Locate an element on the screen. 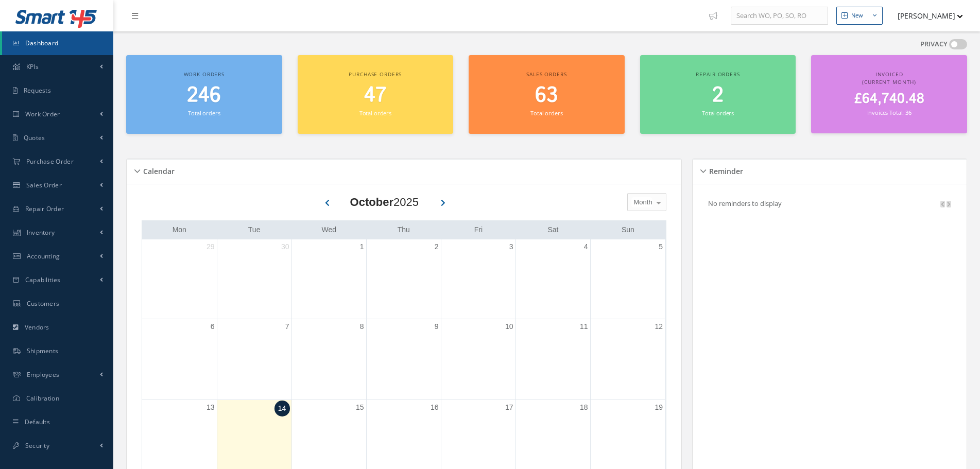 The image size is (980, 469). span: Defaults is located at coordinates (38, 422).